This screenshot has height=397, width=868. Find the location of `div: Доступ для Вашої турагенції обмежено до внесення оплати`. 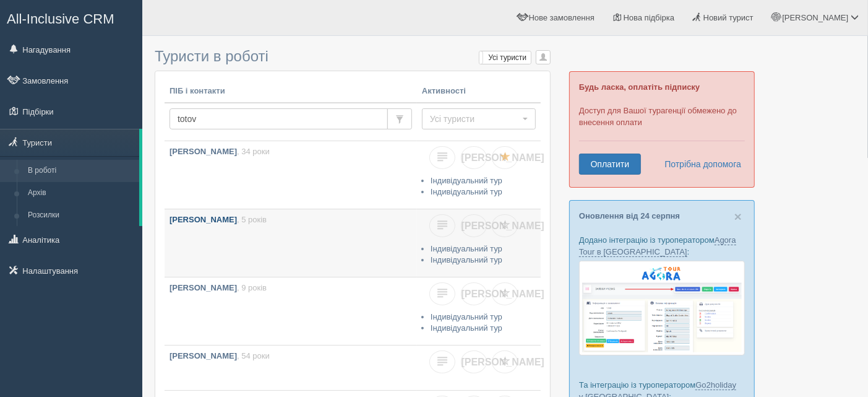

div: Доступ для Вашої турагенції обмежено до внесення оплати is located at coordinates (662, 129).